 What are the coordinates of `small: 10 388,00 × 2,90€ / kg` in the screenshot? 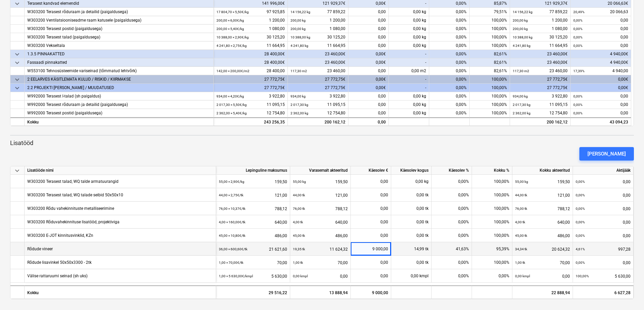 It's located at (233, 37).